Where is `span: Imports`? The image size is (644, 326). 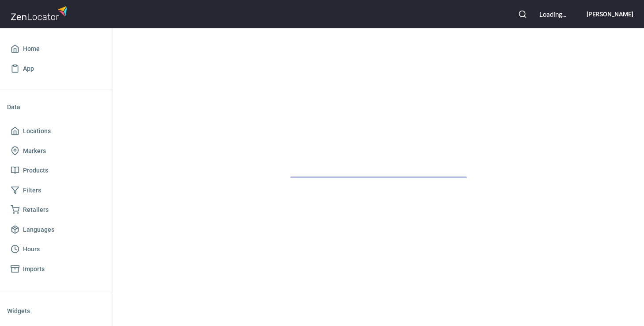
span: Imports is located at coordinates (33, 269).